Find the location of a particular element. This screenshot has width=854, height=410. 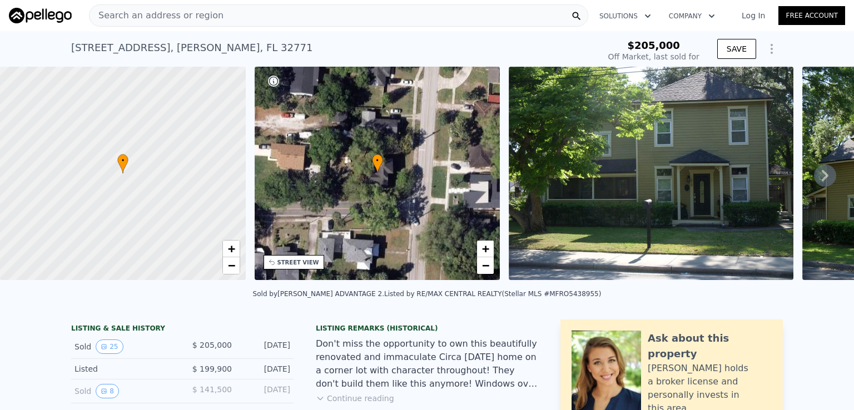

button: Show Options is located at coordinates (772, 49).